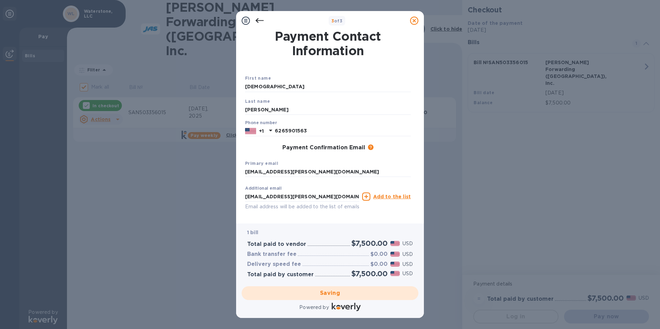 The height and width of the screenshot is (329, 660). Describe the element at coordinates (392, 197) in the screenshot. I see `u: Add to the list` at that location.